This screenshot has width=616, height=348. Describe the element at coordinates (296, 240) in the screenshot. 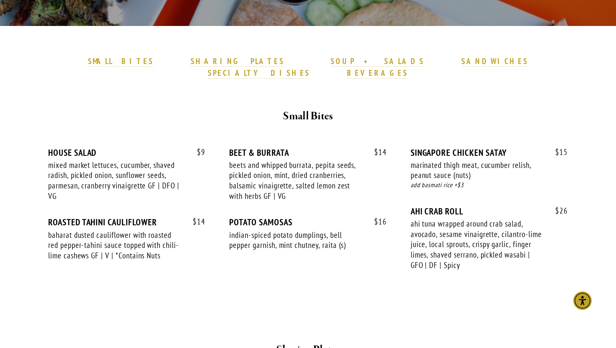

I see `div: indian-spiced potato dumplings, bell pepper garnish, mint chutney, raita (s)` at that location.